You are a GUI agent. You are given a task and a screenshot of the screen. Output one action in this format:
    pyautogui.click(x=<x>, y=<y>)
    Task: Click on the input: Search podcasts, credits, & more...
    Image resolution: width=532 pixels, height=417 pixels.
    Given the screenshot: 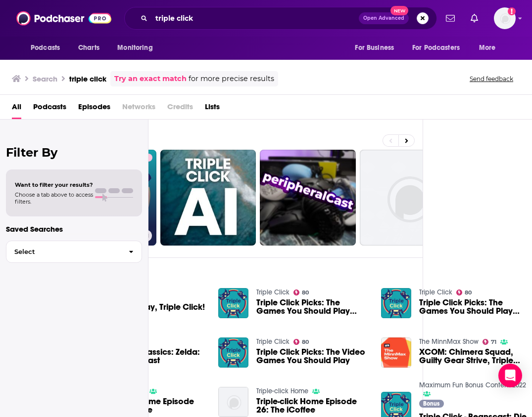 What is the action you would take?
    pyautogui.click(x=255, y=19)
    